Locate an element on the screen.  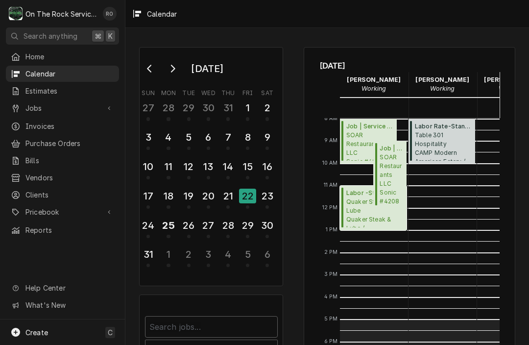
div: O is located at coordinates (16, 14).